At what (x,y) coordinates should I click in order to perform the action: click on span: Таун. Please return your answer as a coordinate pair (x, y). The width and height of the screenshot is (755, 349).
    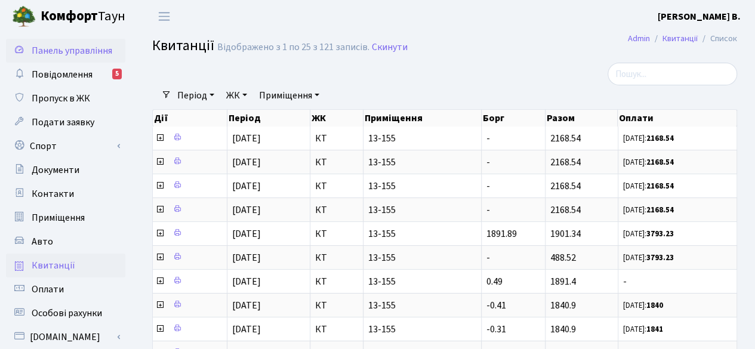
    Looking at the image, I should click on (83, 17).